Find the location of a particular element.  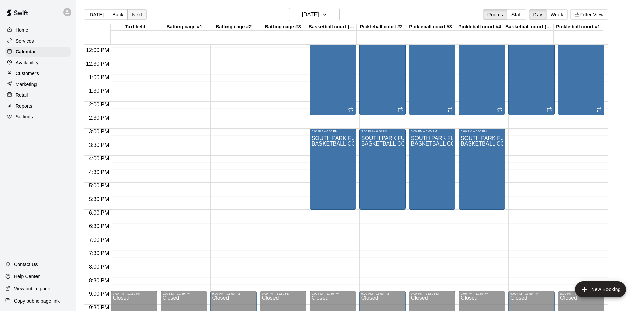

p: Copy public page link is located at coordinates (37, 301).